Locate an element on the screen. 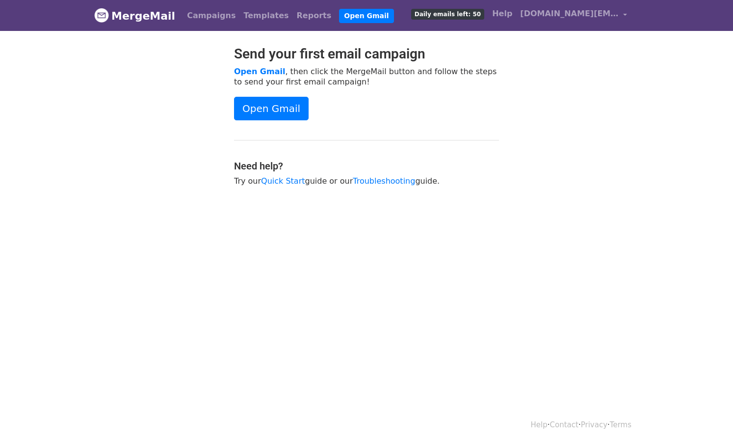  span: Daily emails left: 50 is located at coordinates (448, 14).